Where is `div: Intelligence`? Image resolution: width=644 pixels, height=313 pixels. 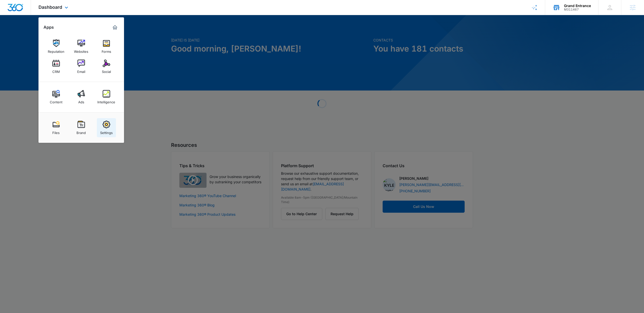 div: Intelligence is located at coordinates (106, 101).